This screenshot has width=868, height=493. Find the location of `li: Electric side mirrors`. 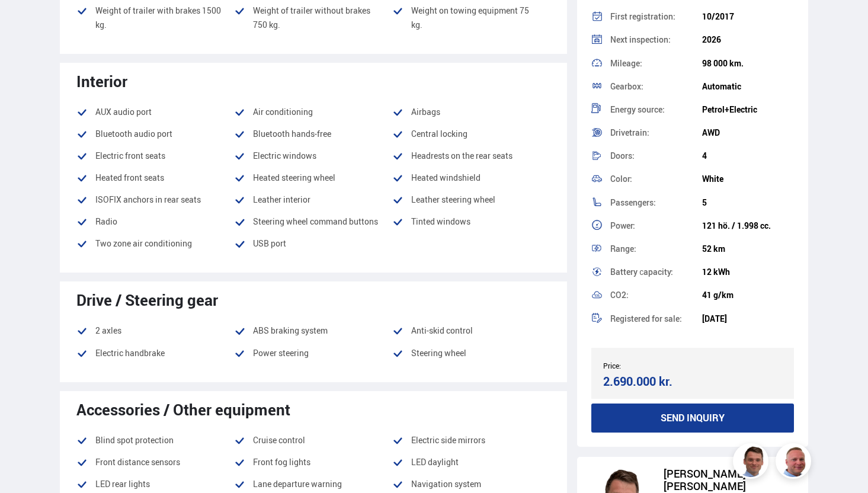

li: Electric side mirrors is located at coordinates (471, 441).